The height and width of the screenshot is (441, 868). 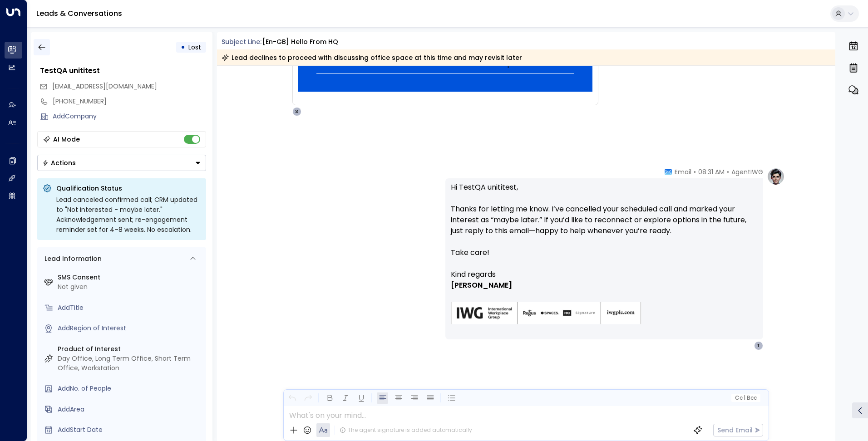 What do you see at coordinates (241, 42) in the screenshot?
I see `span: Subject Line:` at bounding box center [241, 42].